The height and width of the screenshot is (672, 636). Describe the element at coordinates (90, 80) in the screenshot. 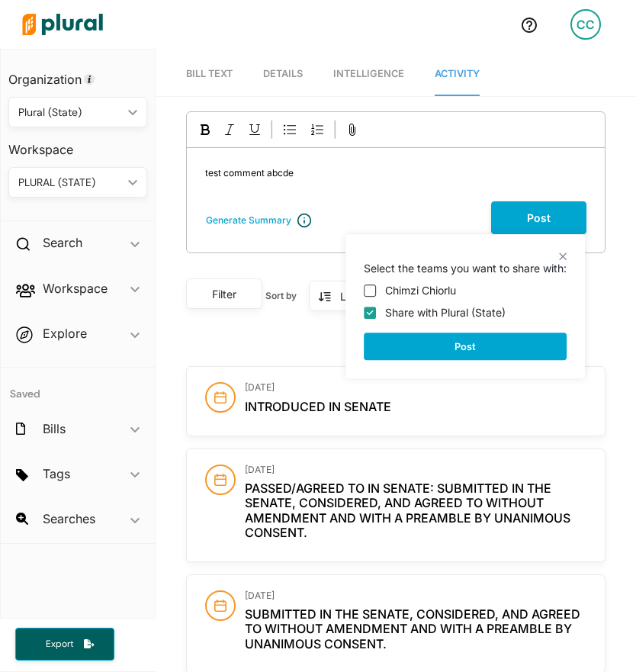

I see `div: Tooltip anchor` at that location.